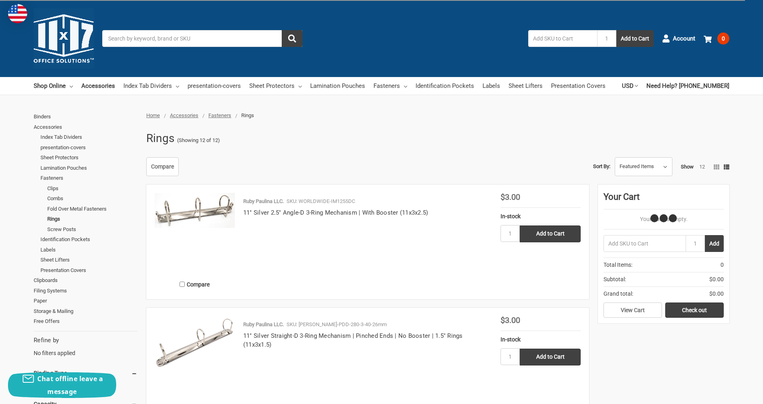 This screenshot has width=763, height=404. Describe the element at coordinates (694, 310) in the screenshot. I see `a: Check out` at that location.